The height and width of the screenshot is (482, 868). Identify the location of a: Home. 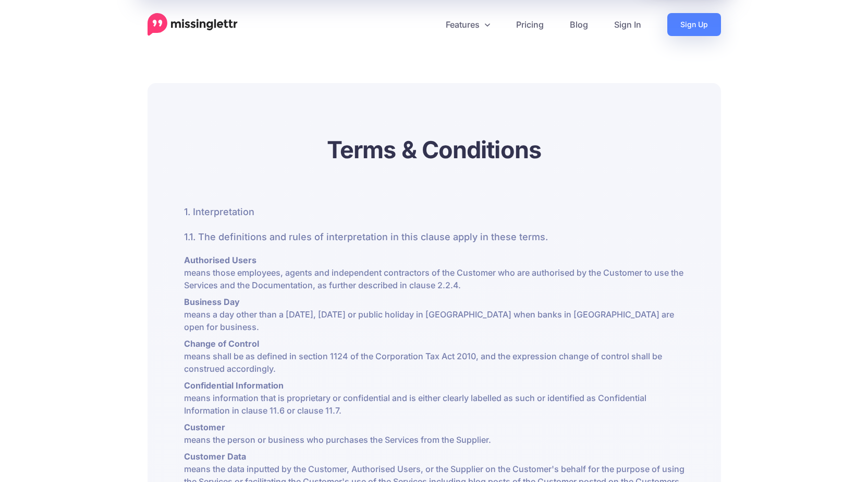
(192, 25).